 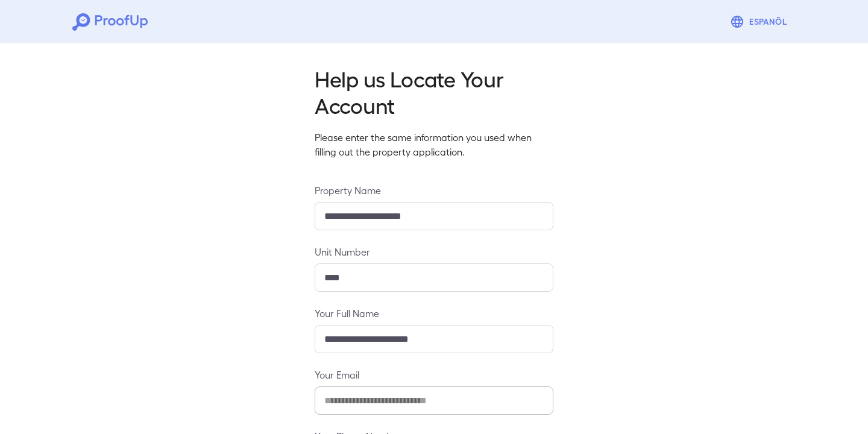 I want to click on label: Your Full Name, so click(x=434, y=313).